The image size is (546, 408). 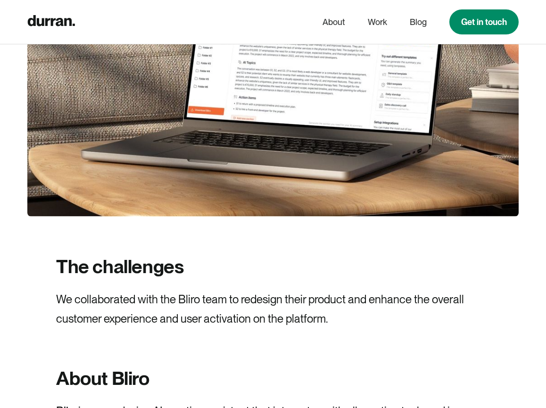 I want to click on a: Work, so click(x=377, y=22).